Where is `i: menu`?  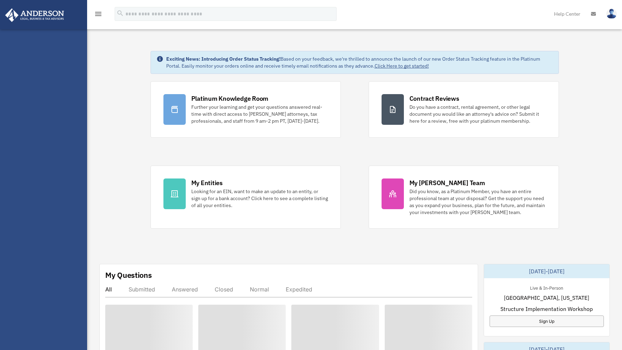
i: menu is located at coordinates (98, 14).